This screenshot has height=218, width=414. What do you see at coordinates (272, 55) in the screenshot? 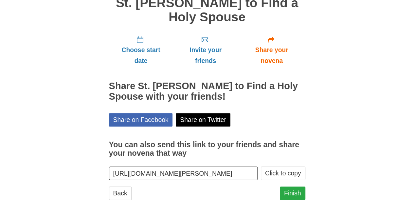
I see `span: Share your novena` at bounding box center [272, 55].